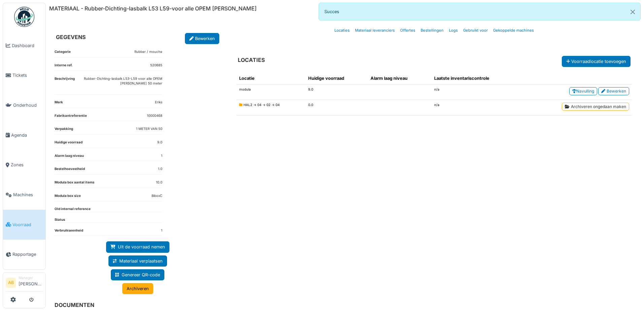 The image size is (644, 311). I want to click on a: Locaties, so click(342, 30).